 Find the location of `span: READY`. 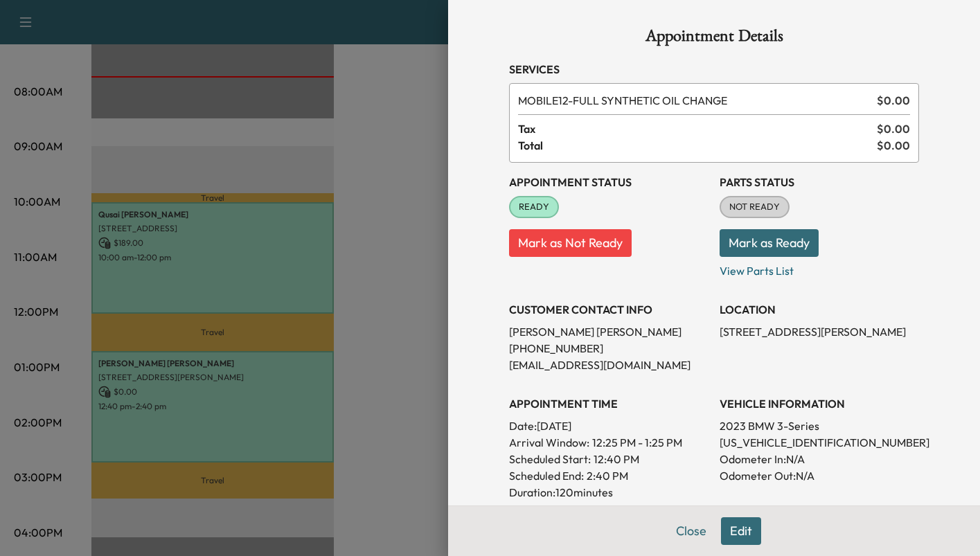

span: READY is located at coordinates (534, 207).